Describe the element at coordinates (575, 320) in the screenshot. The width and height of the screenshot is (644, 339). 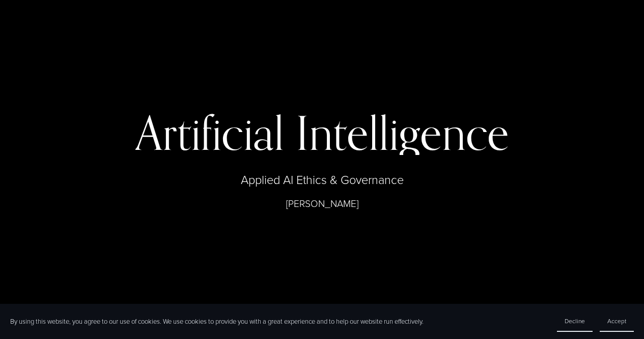
I see `span: Decline` at that location.